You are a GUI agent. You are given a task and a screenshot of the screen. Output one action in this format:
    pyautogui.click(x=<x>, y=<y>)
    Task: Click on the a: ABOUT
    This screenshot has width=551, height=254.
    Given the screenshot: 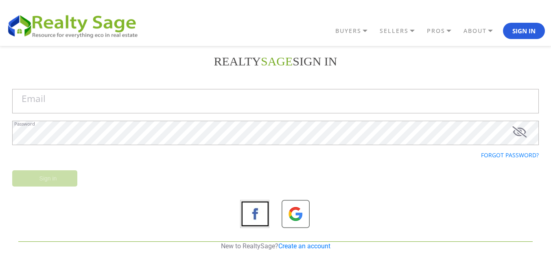 What is the action you would take?
    pyautogui.click(x=482, y=31)
    